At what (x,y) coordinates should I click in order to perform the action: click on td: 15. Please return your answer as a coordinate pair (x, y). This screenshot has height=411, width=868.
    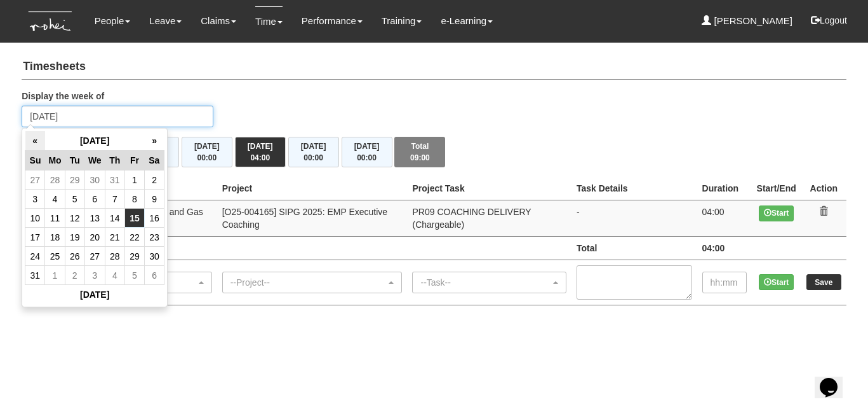
    Looking at the image, I should click on (134, 218).